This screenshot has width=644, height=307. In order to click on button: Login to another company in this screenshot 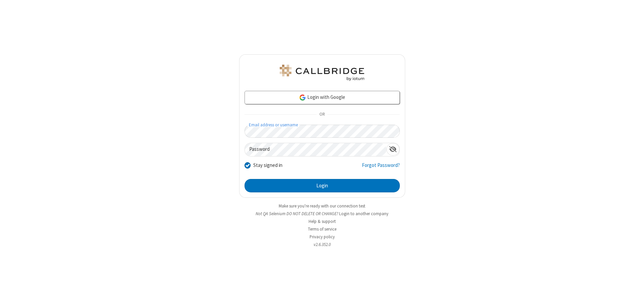, I will do `click(364, 213)`.